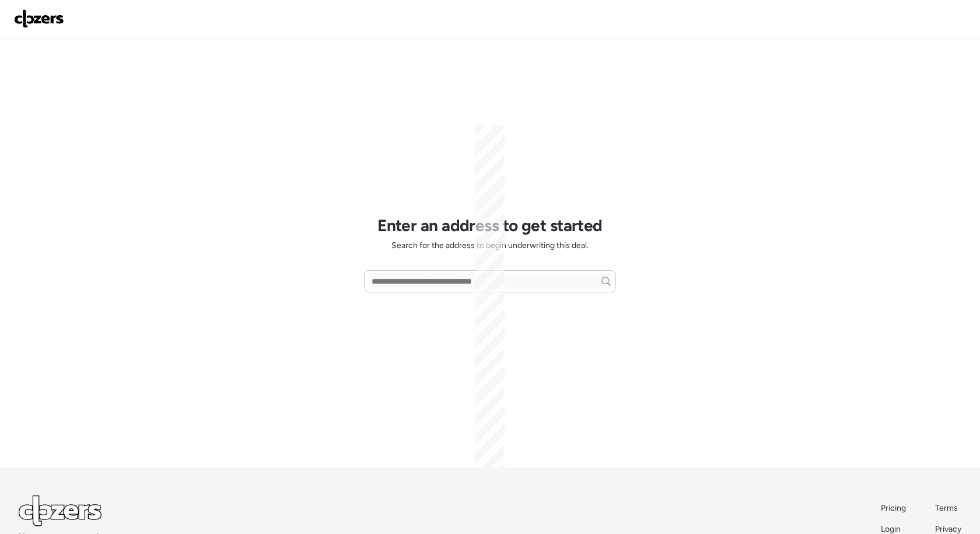  What do you see at coordinates (39, 19) in the screenshot?
I see `img: Logo` at bounding box center [39, 19].